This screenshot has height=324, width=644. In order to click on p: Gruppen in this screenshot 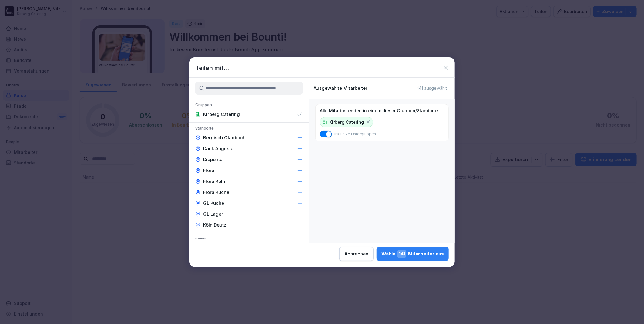, I will do `click(249, 106)`.